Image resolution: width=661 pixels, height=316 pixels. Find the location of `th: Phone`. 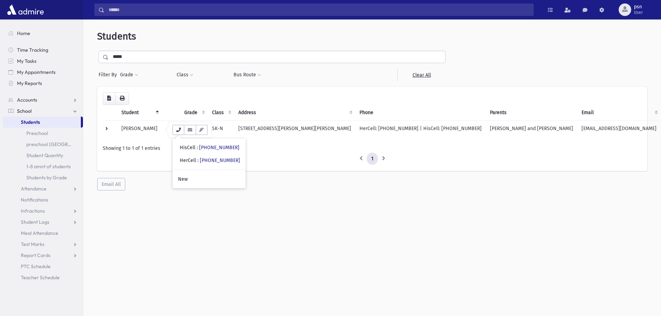

th: Phone is located at coordinates (421, 113).